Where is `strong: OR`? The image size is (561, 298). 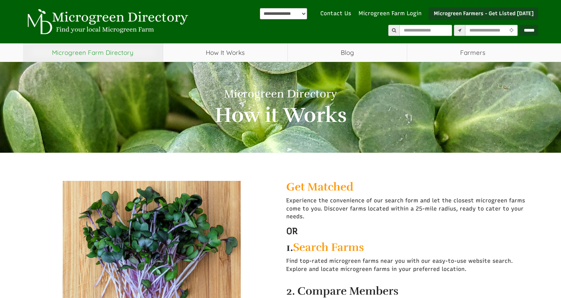
strong: OR is located at coordinates (292, 231).